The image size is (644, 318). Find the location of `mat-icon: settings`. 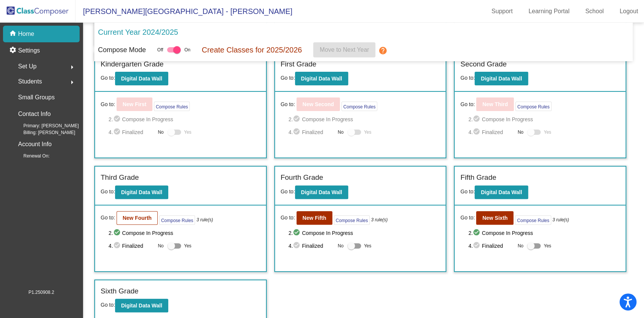

mat-icon: settings is located at coordinates (14, 50).